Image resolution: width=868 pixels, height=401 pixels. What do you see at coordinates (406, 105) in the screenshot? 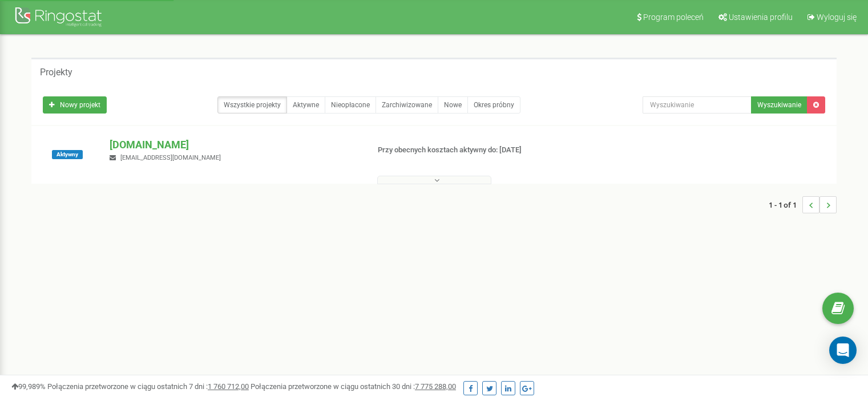
I see `a: Zarchiwizowane` at bounding box center [406, 105].